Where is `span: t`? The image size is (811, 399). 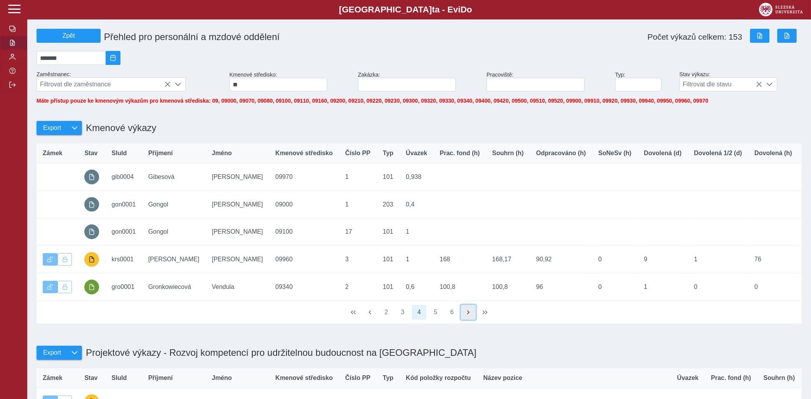
span: t is located at coordinates (433, 9).